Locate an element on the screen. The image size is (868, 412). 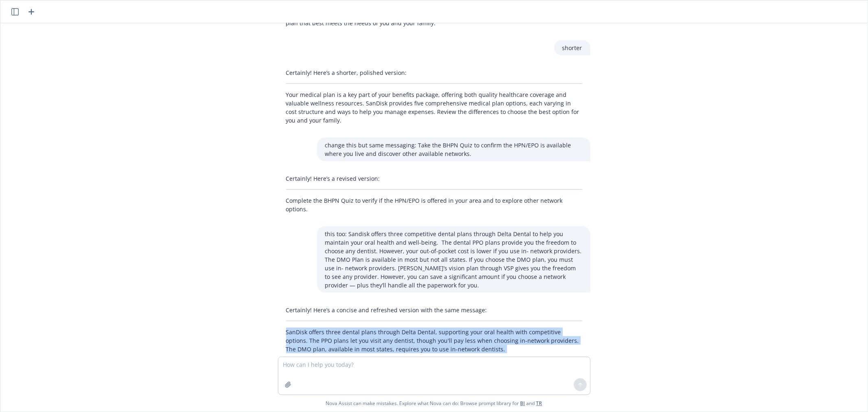
p: Certainly! Here’s a revised version: is located at coordinates (434, 179).